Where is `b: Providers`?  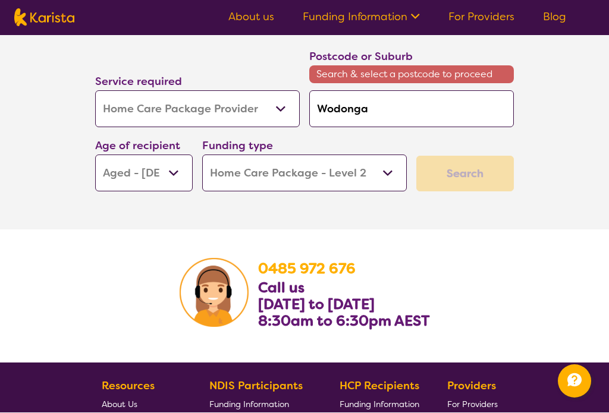 b: Providers is located at coordinates (471, 386).